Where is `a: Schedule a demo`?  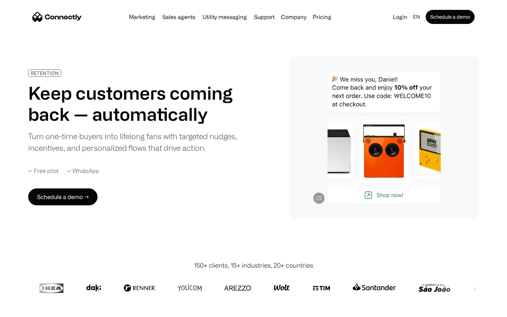
a: Schedule a demo is located at coordinates (450, 17).